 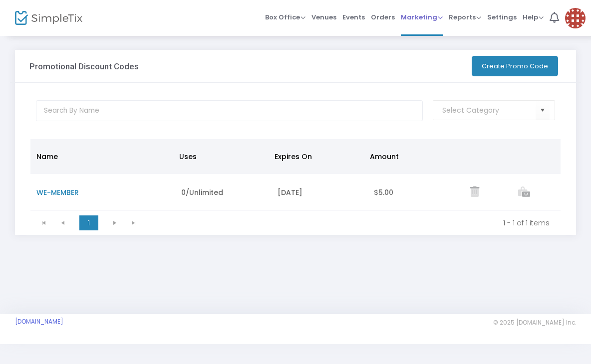 What do you see at coordinates (324, 17) in the screenshot?
I see `span: Venues` at bounding box center [324, 17].